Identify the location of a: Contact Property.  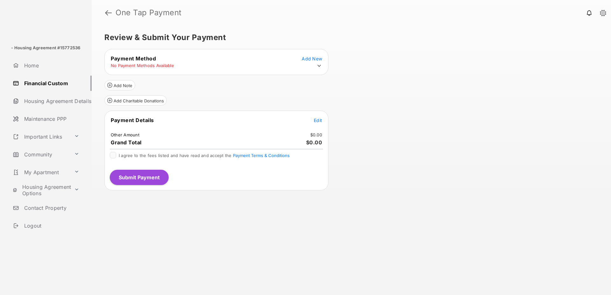
(51, 208).